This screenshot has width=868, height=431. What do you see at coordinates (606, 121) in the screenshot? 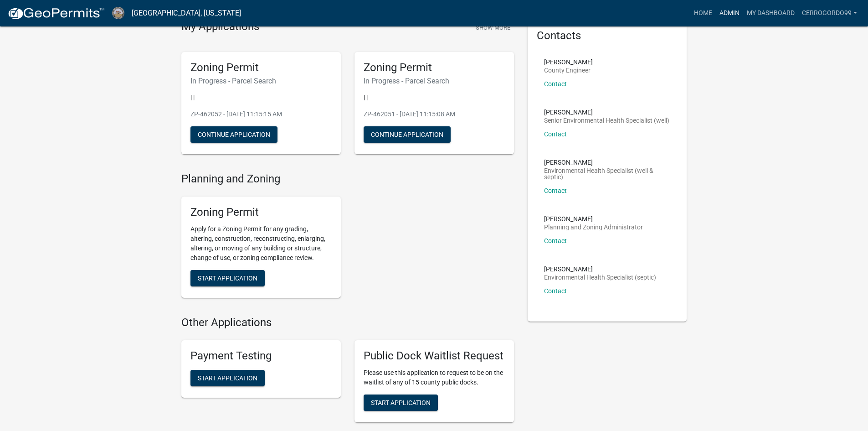
I see `p: Senior Environmental Health Specialist (well)` at bounding box center [606, 121].